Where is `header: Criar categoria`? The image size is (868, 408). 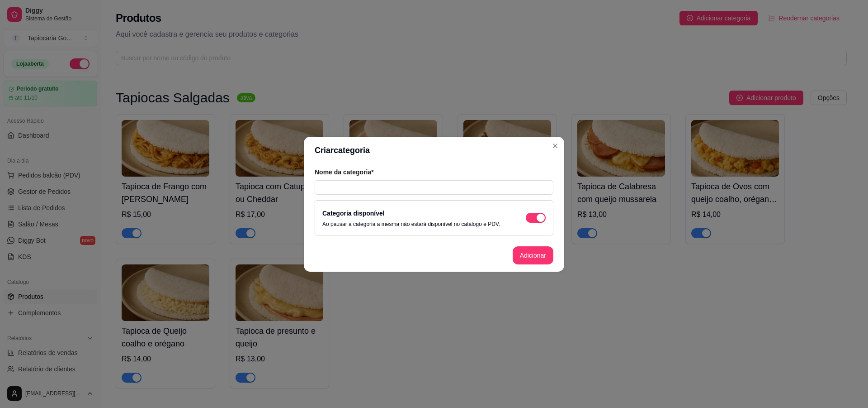
header: Criar categoria is located at coordinates (434, 150).